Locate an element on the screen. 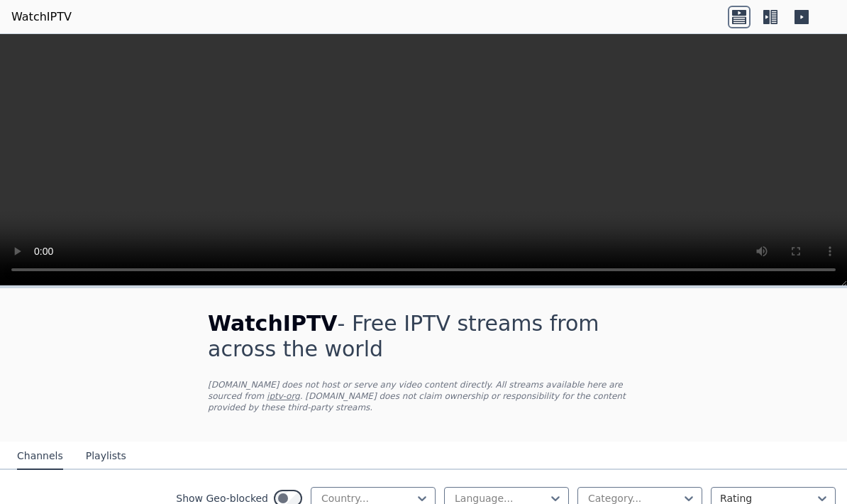  span: WatchIPTV is located at coordinates (272, 323).